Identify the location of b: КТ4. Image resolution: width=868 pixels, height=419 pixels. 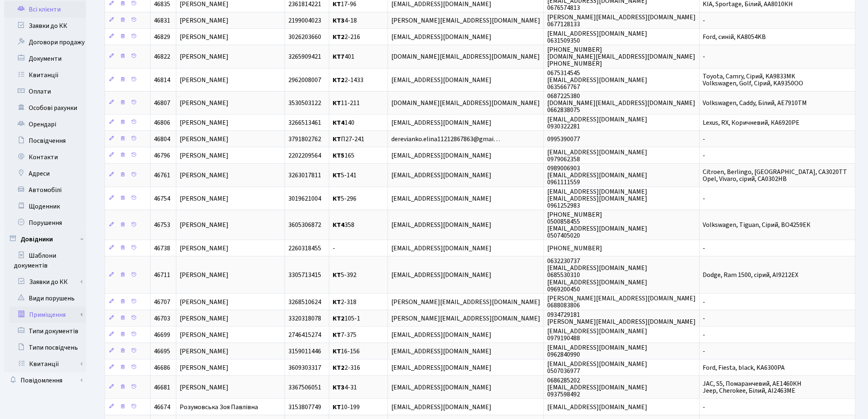
(338, 123).